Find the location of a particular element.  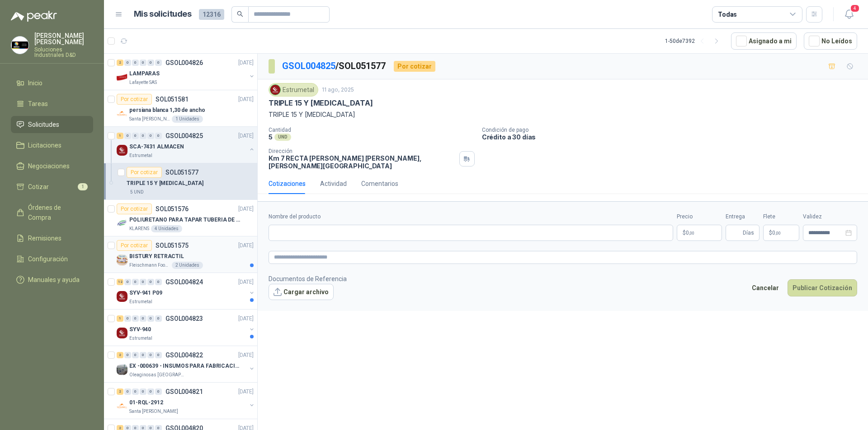

div: 5 UND is located at coordinates (137, 193).